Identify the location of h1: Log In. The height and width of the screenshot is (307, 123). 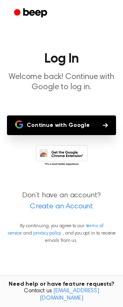
(61, 59).